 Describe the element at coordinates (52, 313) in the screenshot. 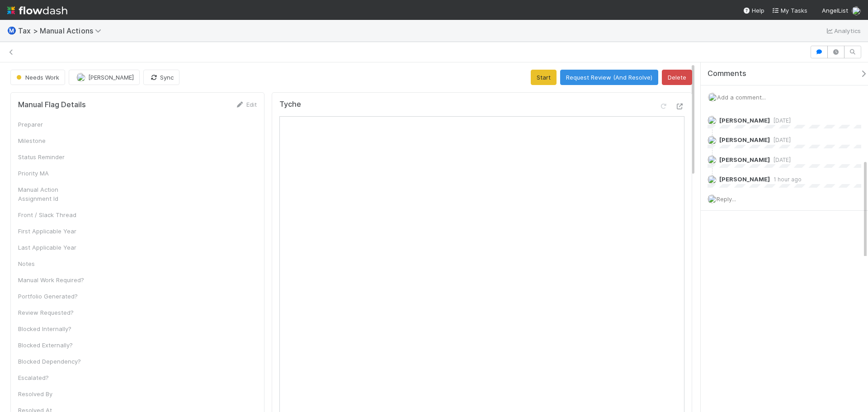

I see `div: Review Requested?` at that location.